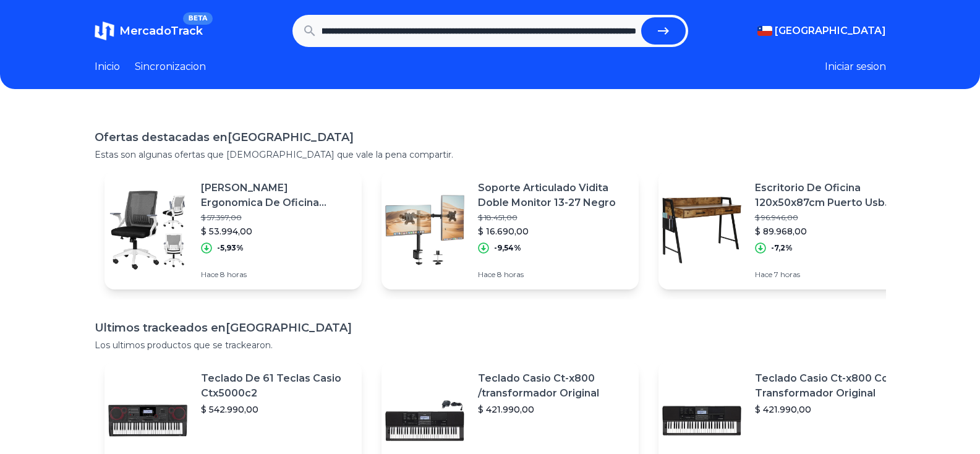  What do you see at coordinates (830, 195) in the screenshot?
I see `p: Escritorio De Oficina 120x50x87cm Puerto Usb Bolsillo Gancho` at bounding box center [830, 195].